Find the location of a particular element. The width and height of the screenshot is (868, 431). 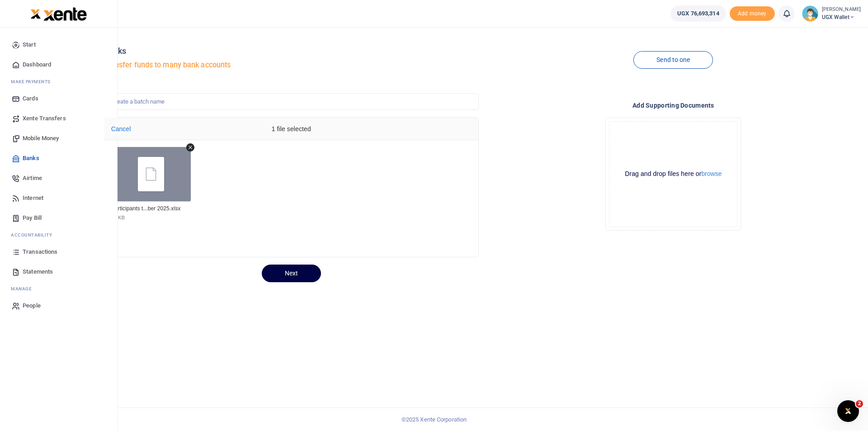

li: Ac is located at coordinates (58, 235).